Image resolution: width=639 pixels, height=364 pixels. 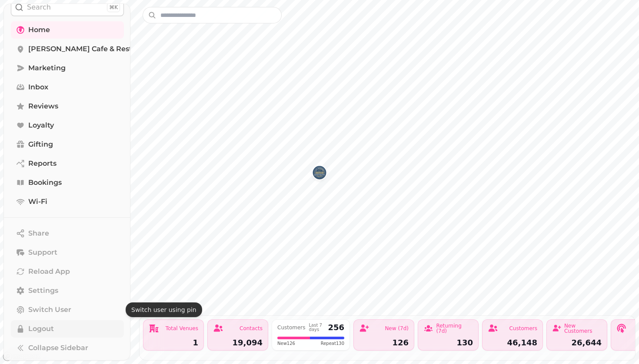 I want to click on span: New 126, so click(x=286, y=343).